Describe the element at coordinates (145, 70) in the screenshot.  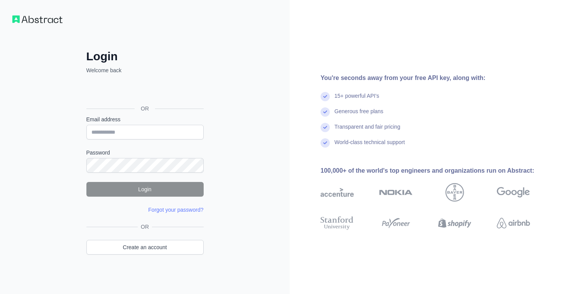
I see `p: Welcome back` at that location.